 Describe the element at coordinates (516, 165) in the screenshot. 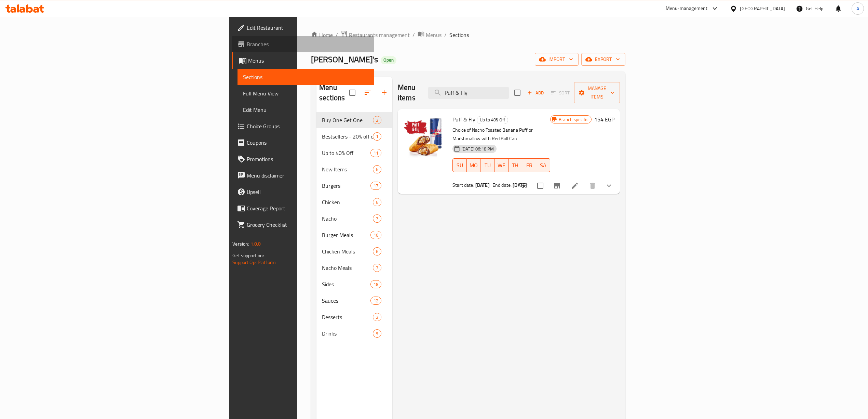

I see `button: TH` at that location.